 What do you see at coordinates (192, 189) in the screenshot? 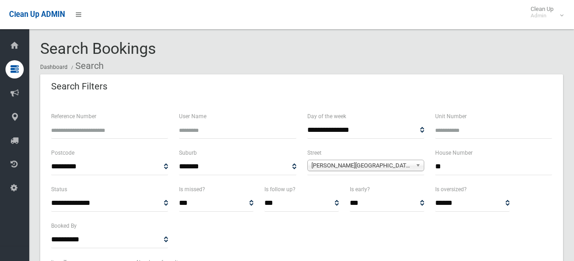
I see `label: Is missed?` at bounding box center [192, 189].